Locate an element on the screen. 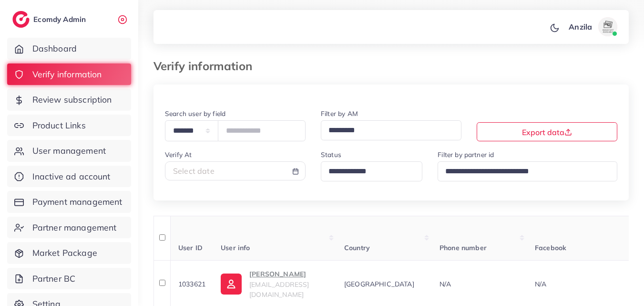 The height and width of the screenshot is (306, 644). a: Review subscription is located at coordinates (69, 100).